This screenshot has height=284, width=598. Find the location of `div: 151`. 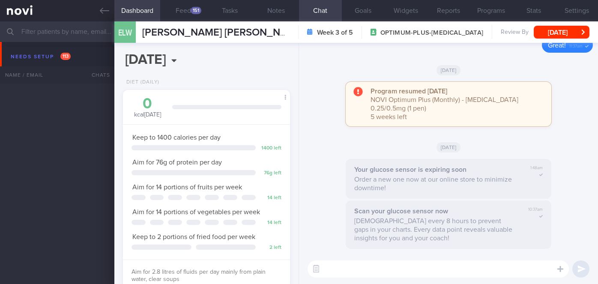

div: 151 is located at coordinates (196, 10).